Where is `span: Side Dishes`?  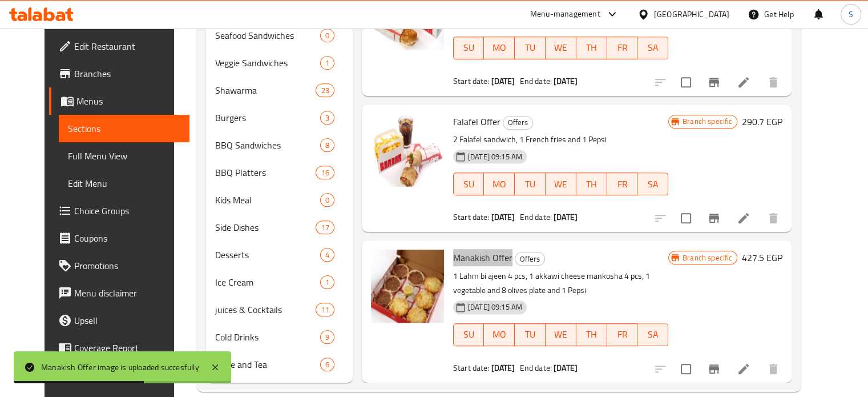 span: Side Dishes is located at coordinates (265, 228).